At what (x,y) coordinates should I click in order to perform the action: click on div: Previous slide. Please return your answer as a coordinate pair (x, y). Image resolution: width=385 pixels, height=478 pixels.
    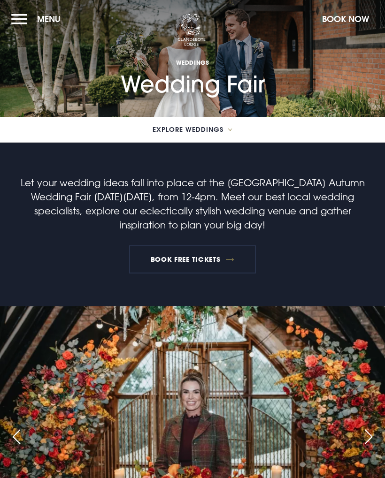
    Looking at the image, I should click on (16, 437).